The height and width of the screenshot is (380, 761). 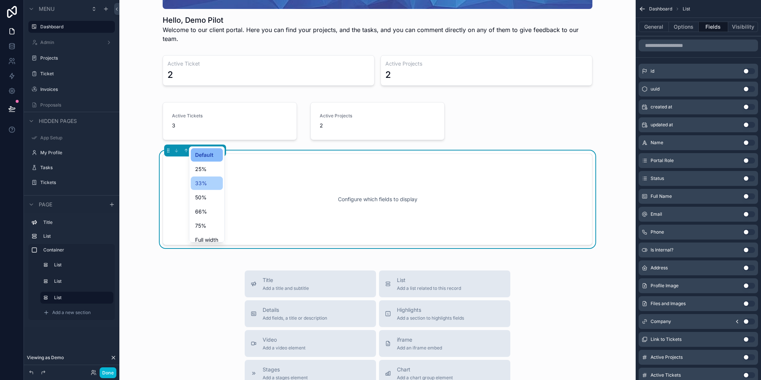 What do you see at coordinates (207, 240) in the screenshot?
I see `span: Full width` at bounding box center [207, 240].